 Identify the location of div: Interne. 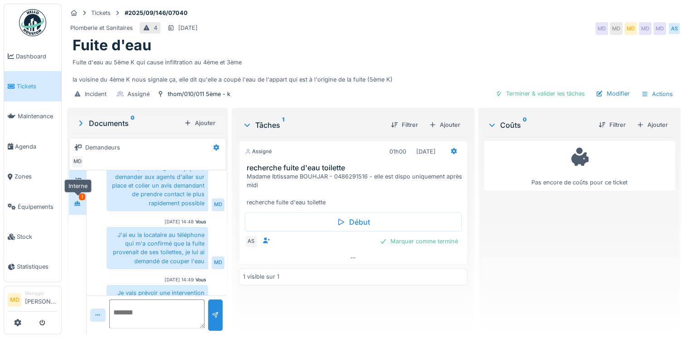
(78, 186).